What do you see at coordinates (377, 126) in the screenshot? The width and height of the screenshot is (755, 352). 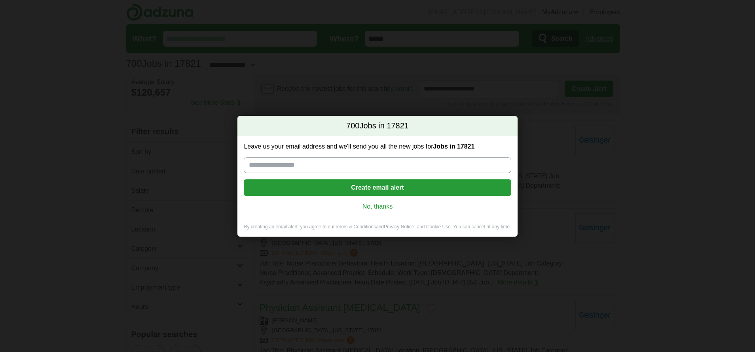 I see `h2: Jobs in 17821` at bounding box center [377, 126].